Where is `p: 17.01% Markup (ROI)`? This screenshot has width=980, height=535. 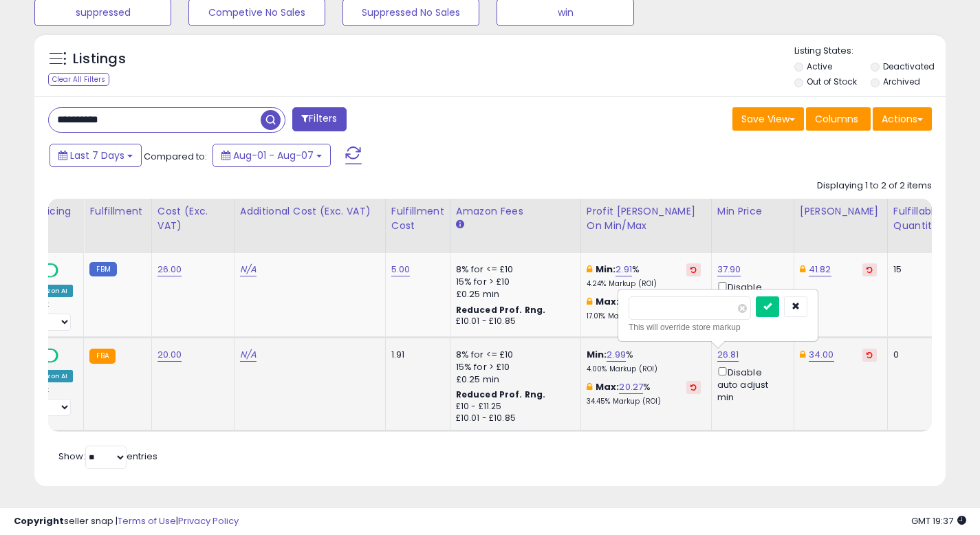 p: 17.01% Markup (ROI) is located at coordinates (644, 316).